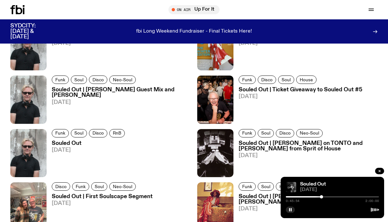 The height and width of the screenshot is (222, 388). What do you see at coordinates (300, 90) in the screenshot?
I see `h3: Souled Out | Ticket Giveaway to Souled Out #5` at bounding box center [300, 90].